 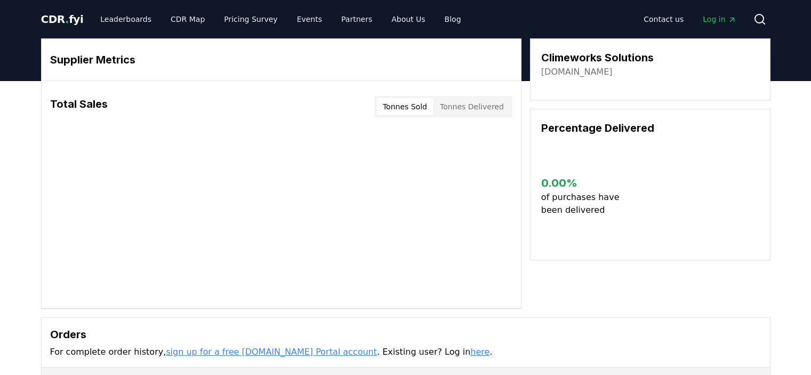 What do you see at coordinates (406, 334) in the screenshot?
I see `h3: Orders` at bounding box center [406, 334].